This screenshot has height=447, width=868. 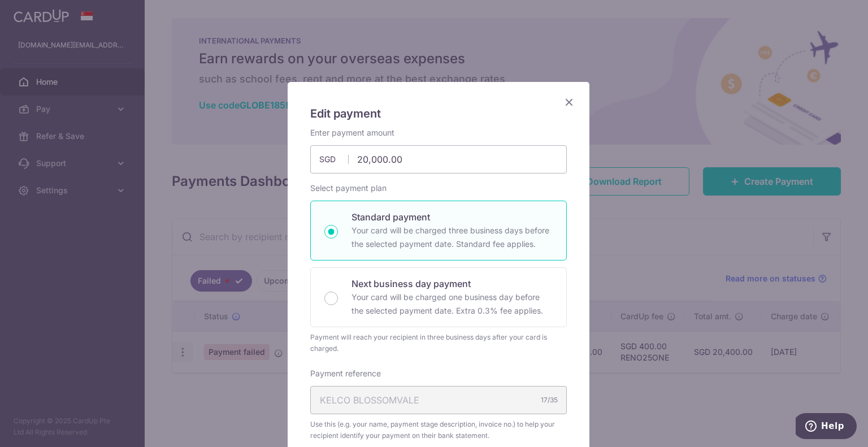 I want to click on p: Standard payment, so click(x=452, y=217).